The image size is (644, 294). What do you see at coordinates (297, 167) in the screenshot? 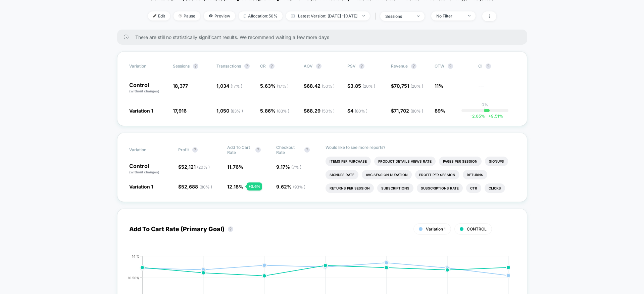
I see `span: ( 7 % )` at bounding box center [297, 167].